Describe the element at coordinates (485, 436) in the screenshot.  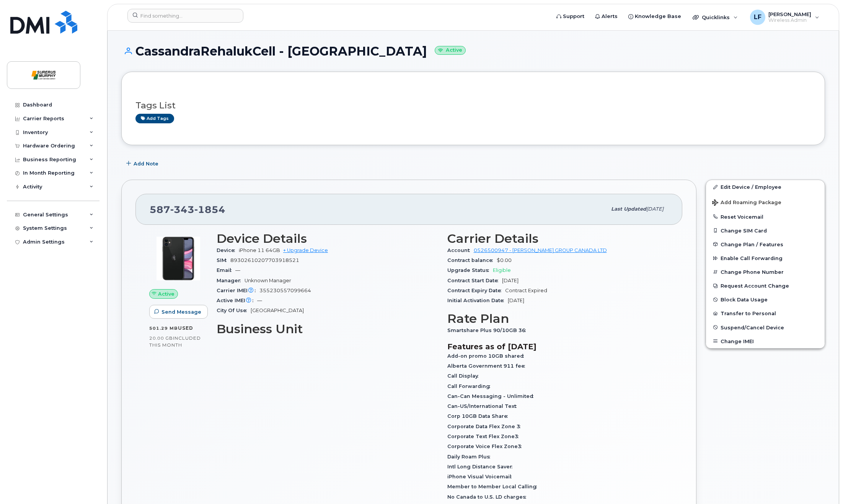
I see `span: Corporate Text Flex Zone3` at that location.